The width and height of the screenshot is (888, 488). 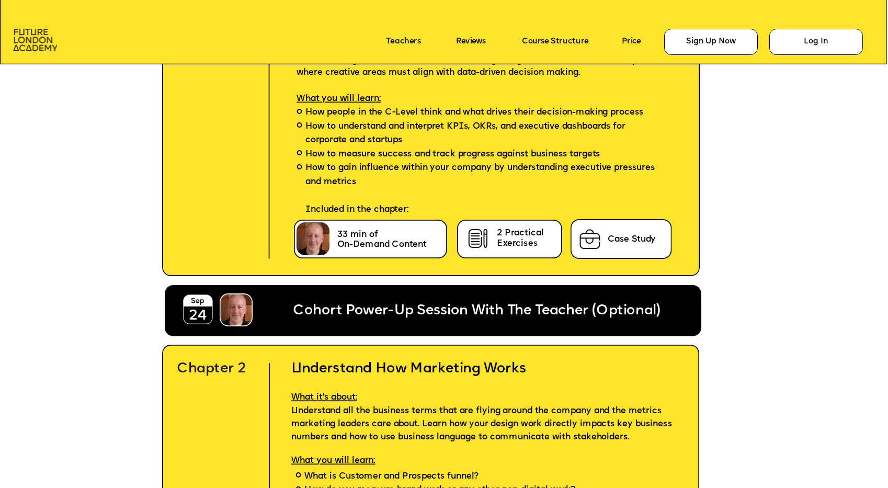 I want to click on span: Understand all the business terms that are flying around the company and the metrics marketing le..., so click(x=482, y=423).